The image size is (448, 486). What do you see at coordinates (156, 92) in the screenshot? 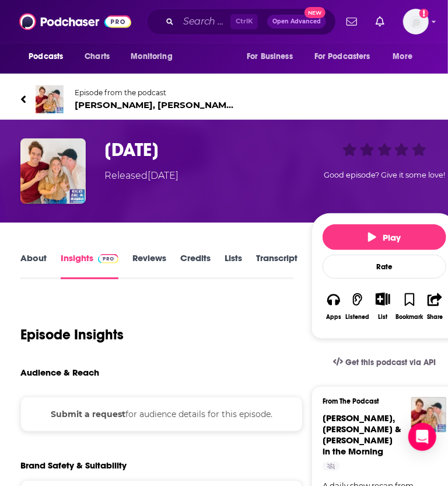
I see `span: Episode from the podcast` at bounding box center [156, 92].